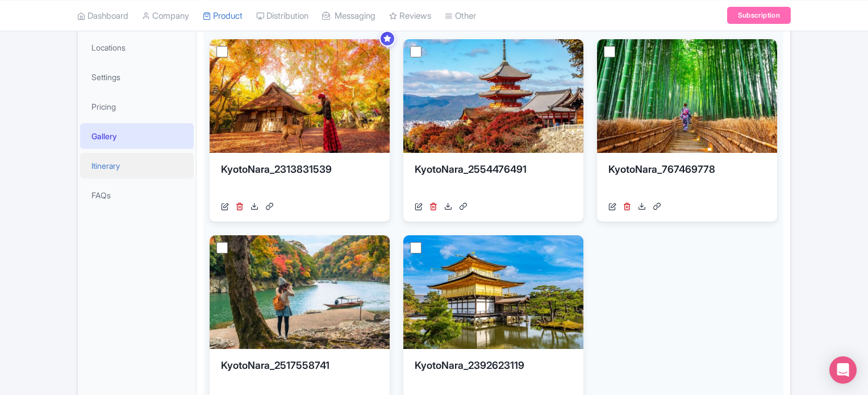 The image size is (868, 395). What do you see at coordinates (759, 15) in the screenshot?
I see `a: Subscription` at bounding box center [759, 15].